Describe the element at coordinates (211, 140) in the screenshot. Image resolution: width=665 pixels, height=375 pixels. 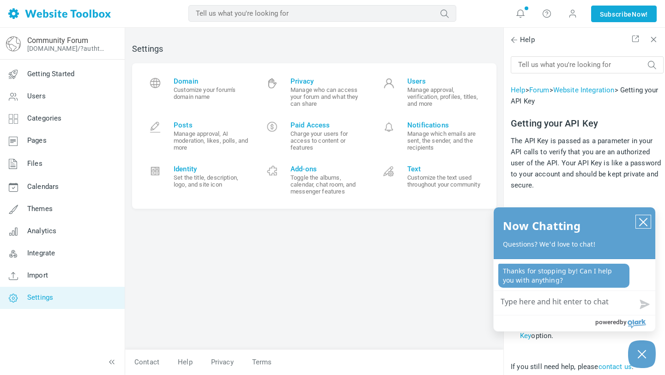
I see `small: Manage approval, AI moderation, likes, polls, and more` at that location.